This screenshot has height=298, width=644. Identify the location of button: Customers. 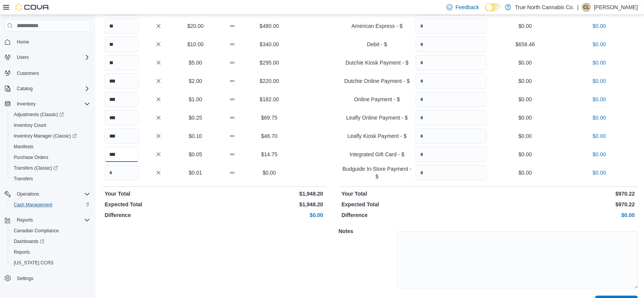
(47, 72).